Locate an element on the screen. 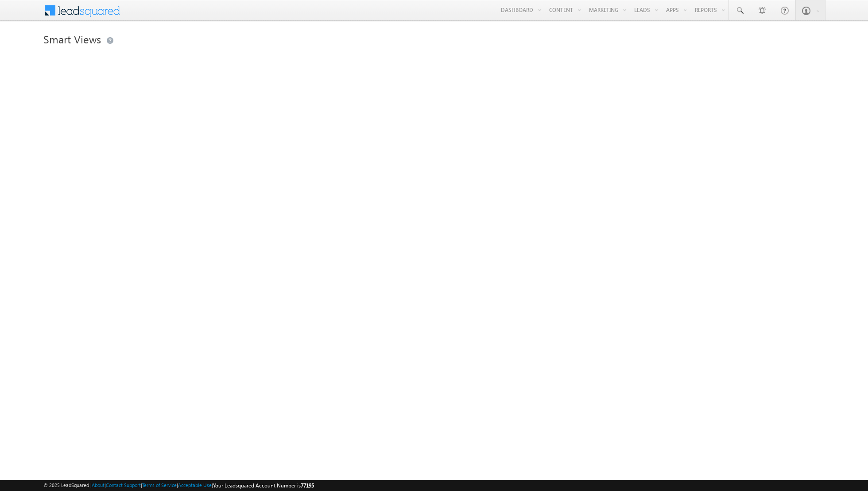 Image resolution: width=868 pixels, height=491 pixels. span: Smart Views is located at coordinates (72, 39).